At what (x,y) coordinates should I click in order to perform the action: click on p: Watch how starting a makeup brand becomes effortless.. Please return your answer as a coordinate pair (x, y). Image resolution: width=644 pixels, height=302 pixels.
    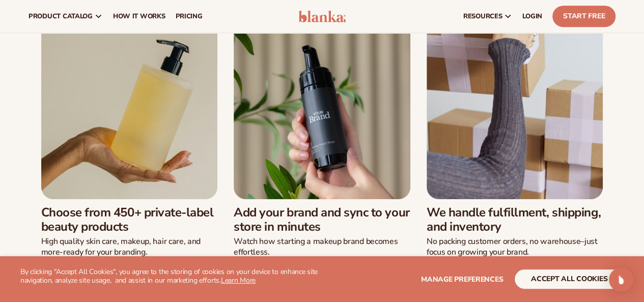
    Looking at the image, I should click on (322, 247).